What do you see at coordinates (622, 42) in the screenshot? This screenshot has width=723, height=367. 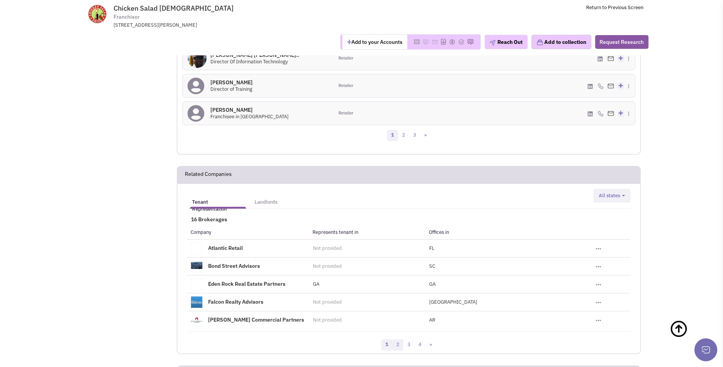 I see `button: Request Research` at bounding box center [622, 42].